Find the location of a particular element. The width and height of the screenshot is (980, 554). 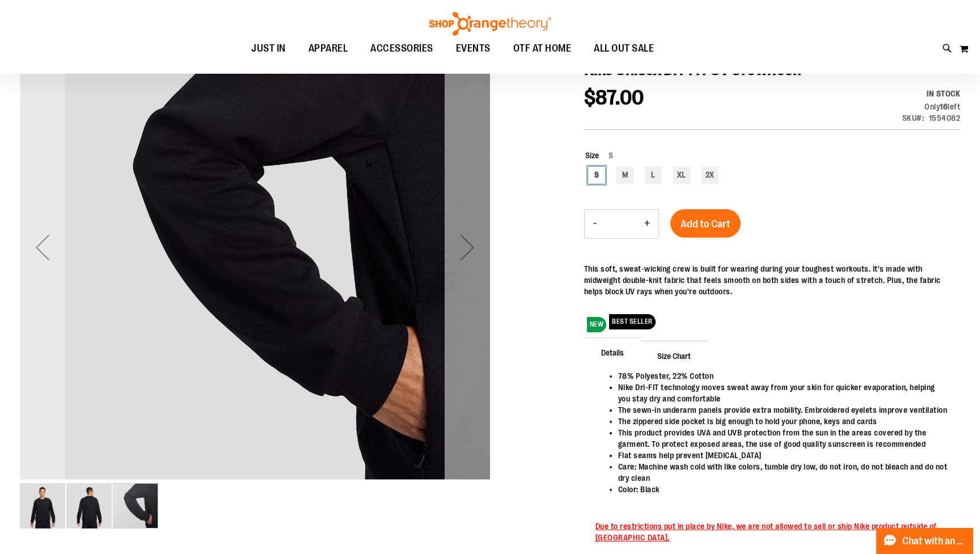

div: S is located at coordinates (597, 175).